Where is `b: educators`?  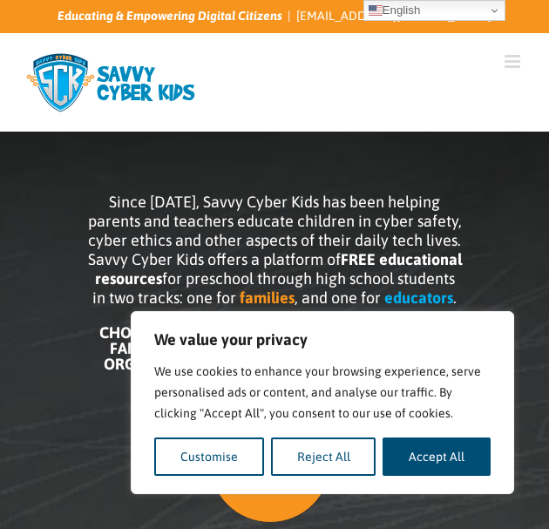
b: educators is located at coordinates (418, 297).